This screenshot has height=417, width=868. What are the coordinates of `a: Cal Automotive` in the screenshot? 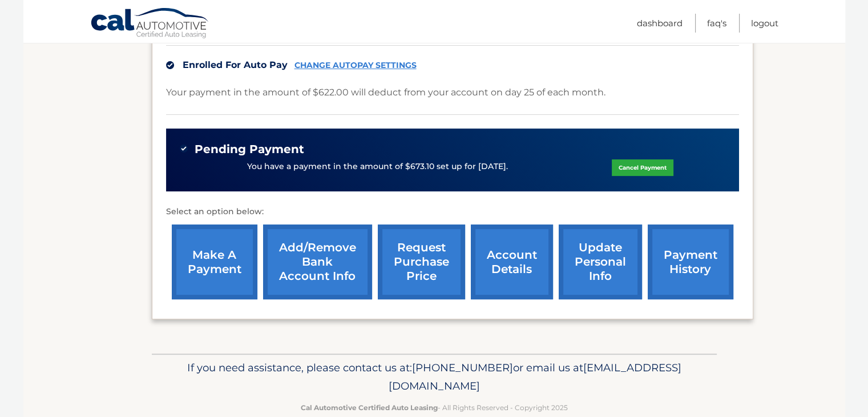 It's located at (150, 24).